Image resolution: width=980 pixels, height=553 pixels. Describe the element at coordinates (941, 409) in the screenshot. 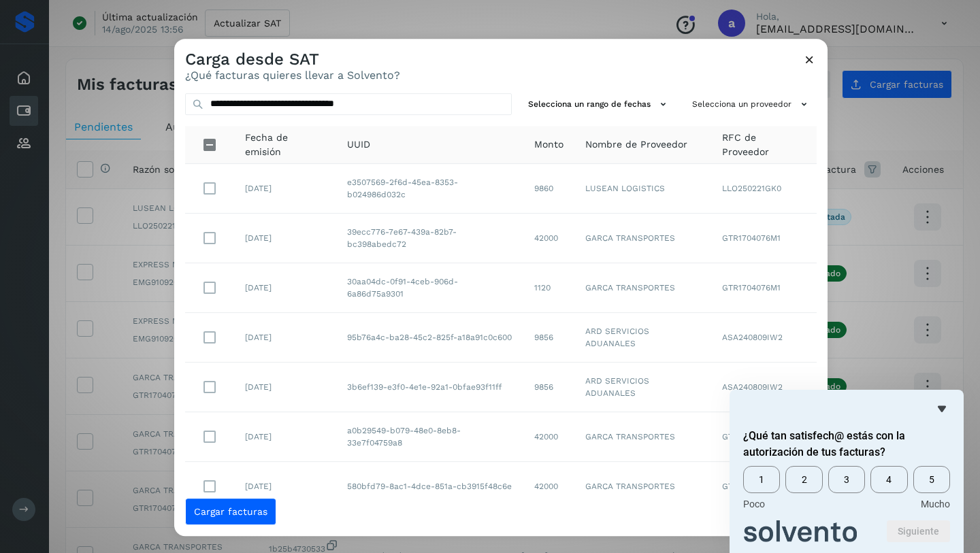

I see `button: Ocultar encuesta` at that location.